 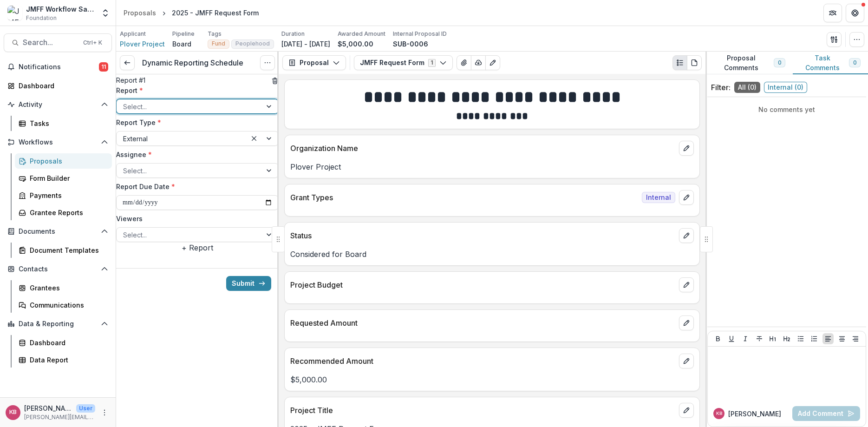 I want to click on div: Ctrl + K, so click(x=92, y=43).